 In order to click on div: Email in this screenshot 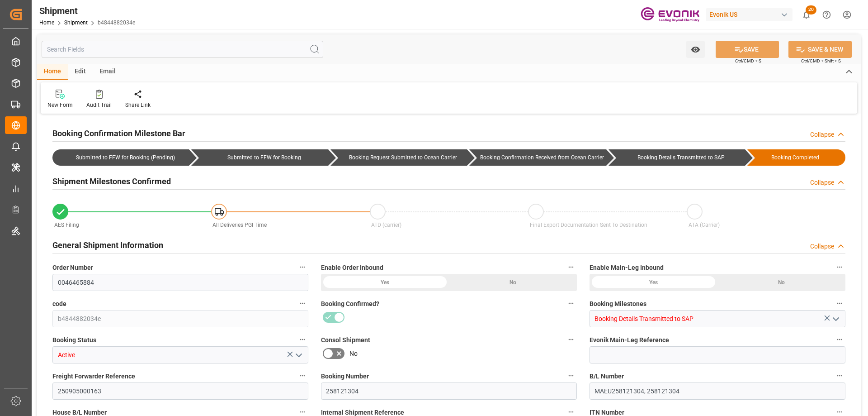, I will do `click(107, 72)`.